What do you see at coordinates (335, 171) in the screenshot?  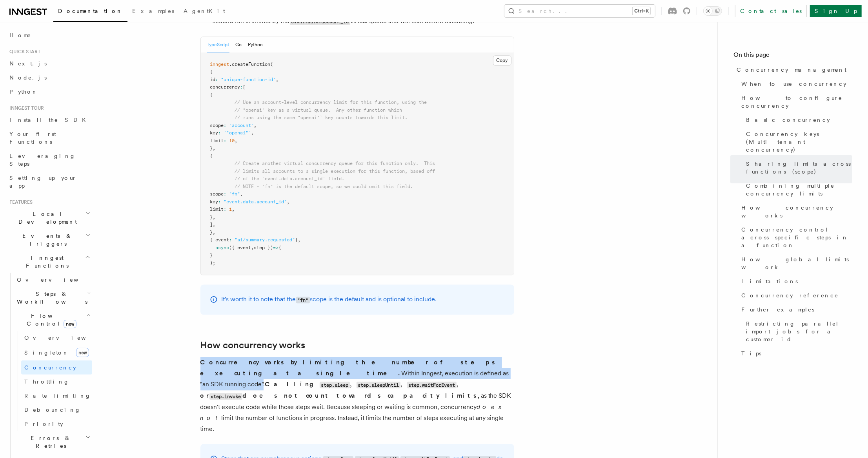 I see `span: // limits all accounts to a single execution for this function, based off` at bounding box center [335, 171].